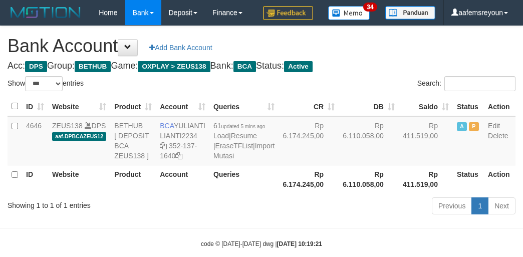 Image resolution: width=523 pixels, height=257 pixels. I want to click on th: Website, so click(79, 179).